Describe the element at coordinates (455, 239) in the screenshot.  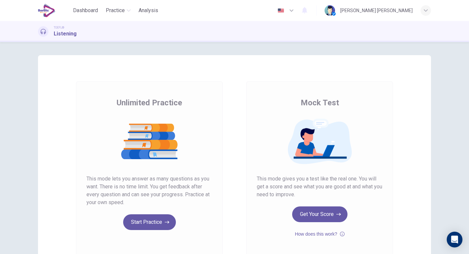
I see `div: Open Intercom Messenger` at that location.